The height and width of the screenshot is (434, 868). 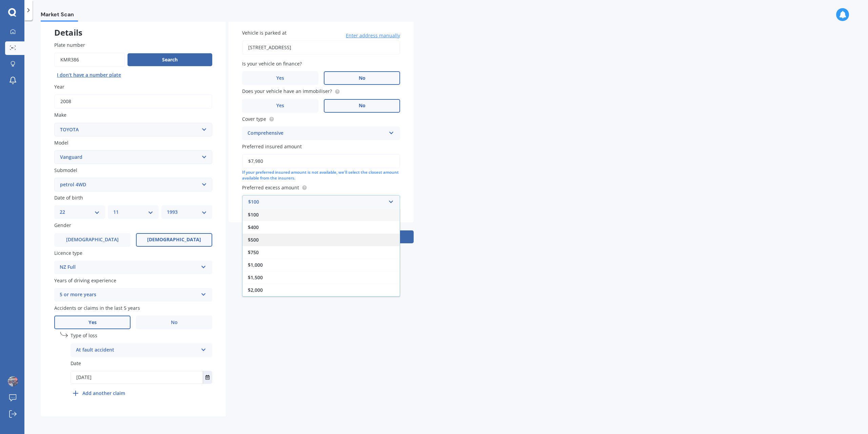 What do you see at coordinates (129, 295) in the screenshot?
I see `div: 5 or more years` at bounding box center [129, 295].